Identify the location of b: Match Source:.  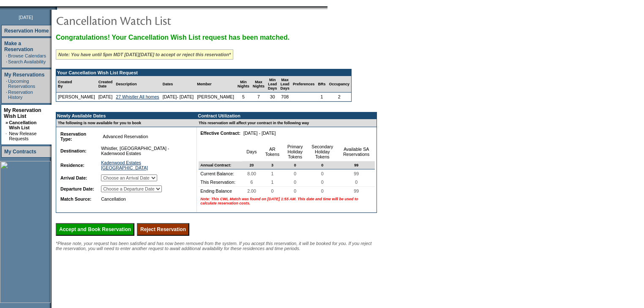
(75, 199).